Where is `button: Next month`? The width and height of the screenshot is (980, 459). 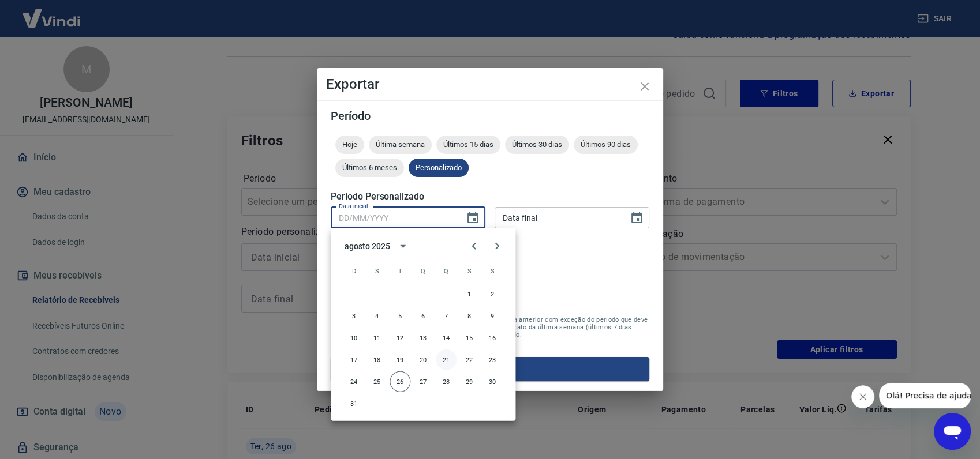
button: Next month is located at coordinates (497, 247).